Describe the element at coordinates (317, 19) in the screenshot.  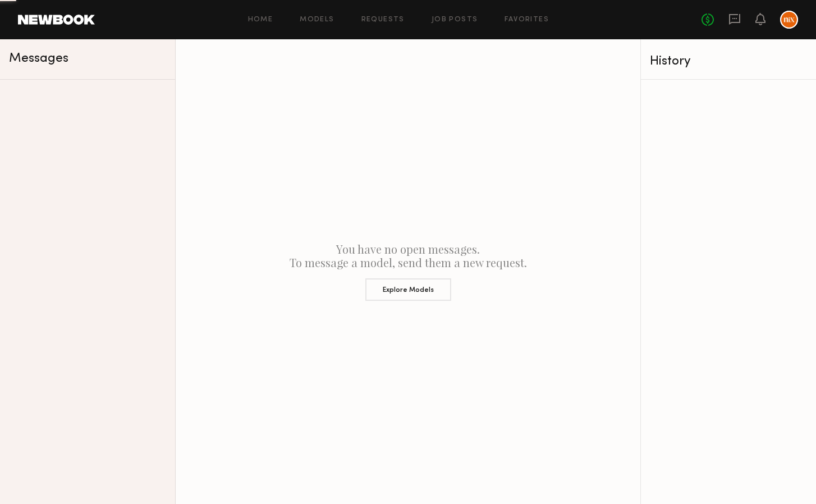
I see `a: Models` at that location.